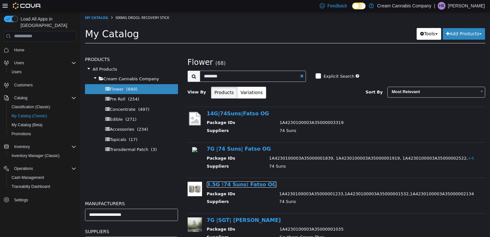 The width and height of the screenshot is (490, 237). What do you see at coordinates (19, 50) in the screenshot?
I see `span: Home` at bounding box center [19, 50].